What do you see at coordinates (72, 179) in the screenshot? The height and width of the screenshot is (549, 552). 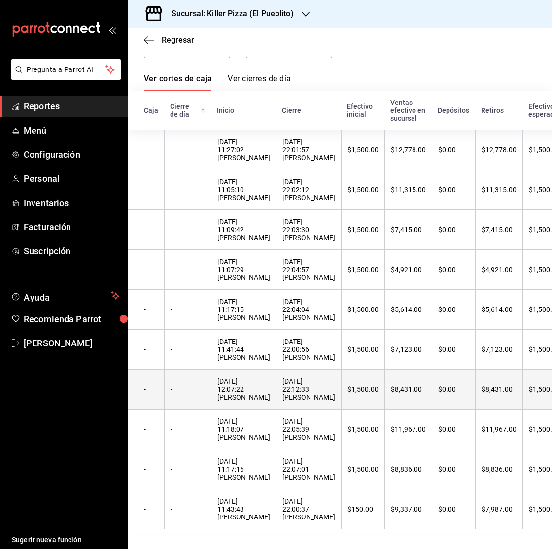 I see `span: Personal` at bounding box center [72, 179].